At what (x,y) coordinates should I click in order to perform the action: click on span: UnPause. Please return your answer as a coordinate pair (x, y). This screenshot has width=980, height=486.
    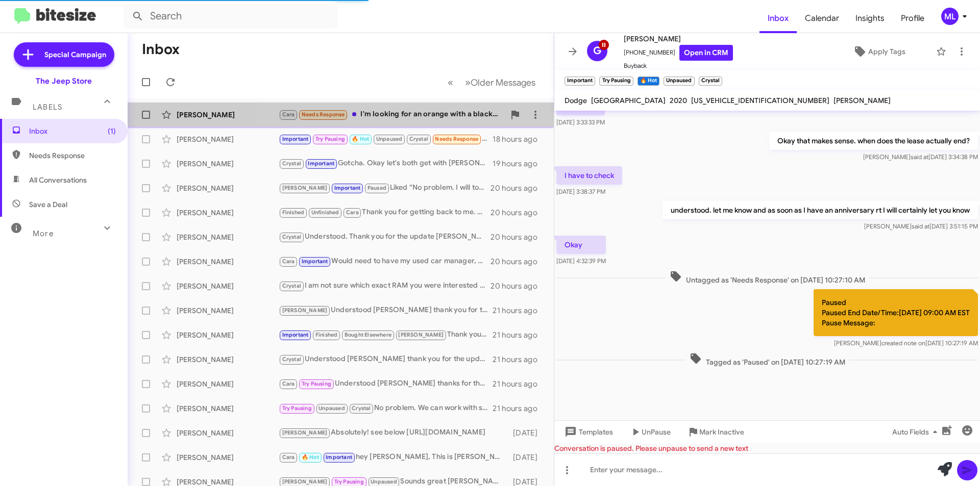
    Looking at the image, I should click on (655, 432).